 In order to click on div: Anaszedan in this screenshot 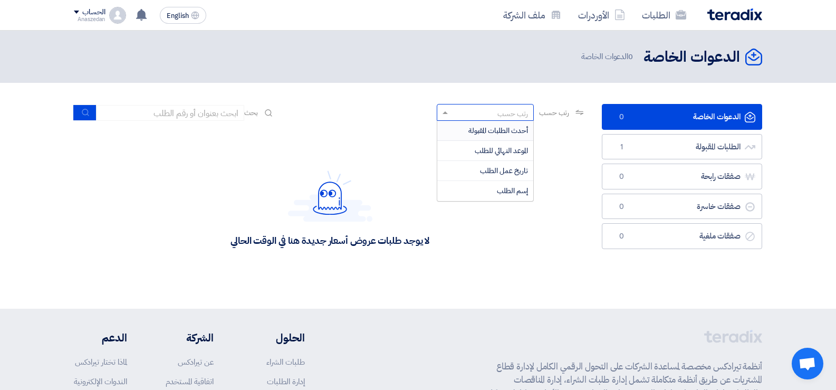, I will do `click(89, 19)`.